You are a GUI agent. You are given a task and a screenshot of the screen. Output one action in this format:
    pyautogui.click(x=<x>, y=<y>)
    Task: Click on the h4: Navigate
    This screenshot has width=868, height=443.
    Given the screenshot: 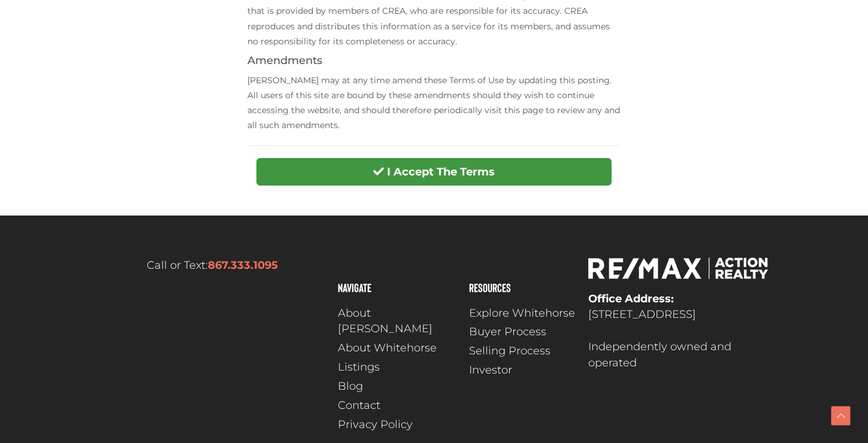 What is the action you would take?
    pyautogui.click(x=397, y=287)
    